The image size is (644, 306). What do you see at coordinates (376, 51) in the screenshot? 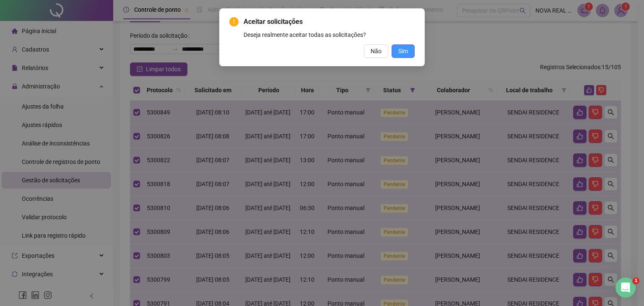
I see `button: Não` at bounding box center [376, 51].